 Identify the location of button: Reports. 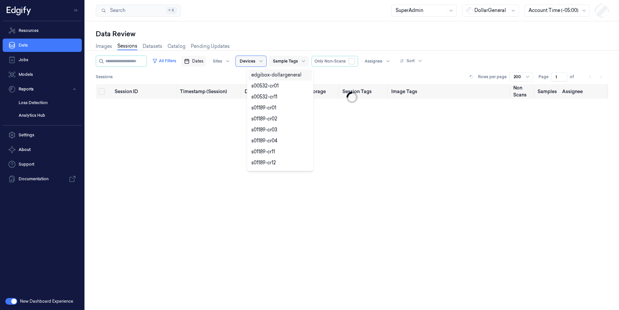
(42, 89).